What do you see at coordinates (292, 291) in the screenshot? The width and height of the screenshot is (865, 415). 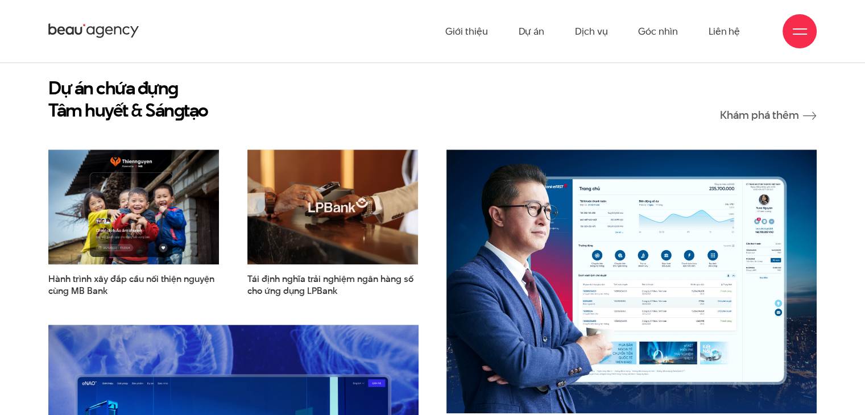 I see `span: cho ứng dụng LPBank` at bounding box center [292, 291].